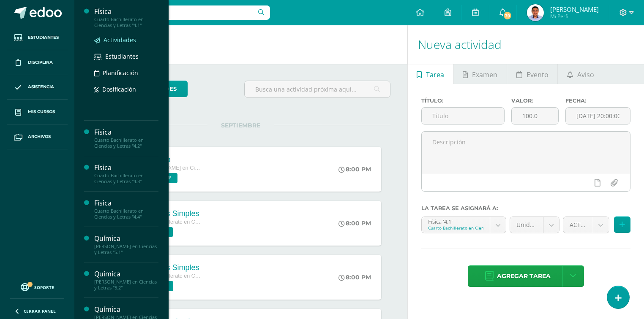 The height and width of the screenshot is (319, 644). What do you see at coordinates (526, 44) in the screenshot?
I see `h1: Nueva actividad` at bounding box center [526, 44].